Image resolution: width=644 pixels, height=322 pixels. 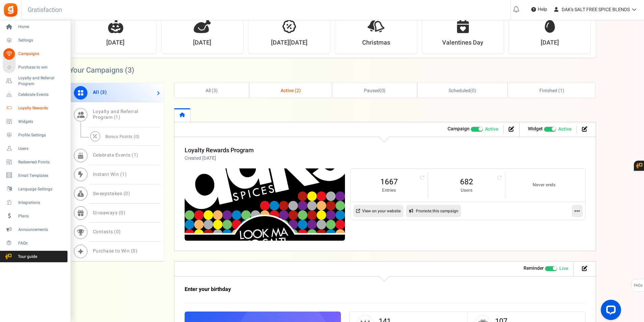 I want to click on span: Settings, so click(x=42, y=40).